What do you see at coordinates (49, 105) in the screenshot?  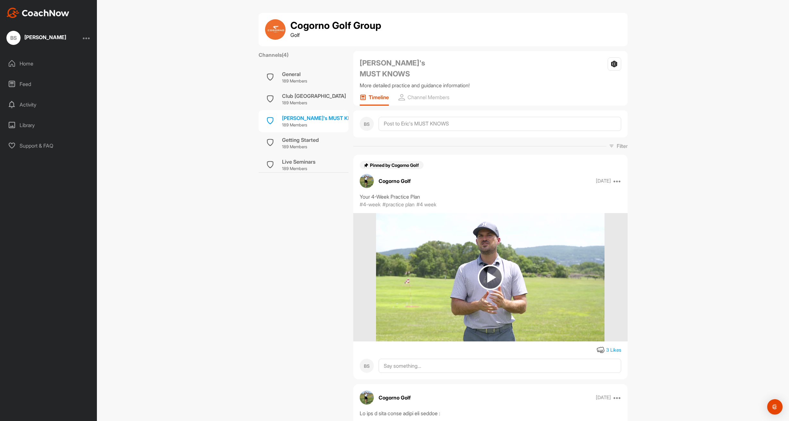 I see `div: Activity` at bounding box center [49, 105].